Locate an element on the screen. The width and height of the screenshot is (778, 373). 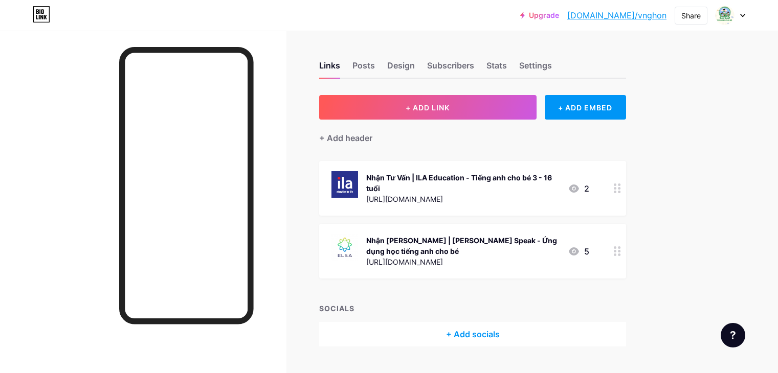
div: + ADD EMBED is located at coordinates (585, 107).